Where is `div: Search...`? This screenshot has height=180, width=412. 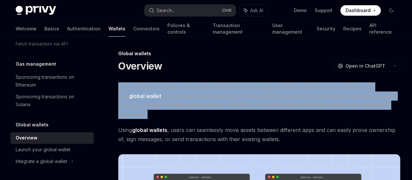
div: Search... is located at coordinates (166, 10).